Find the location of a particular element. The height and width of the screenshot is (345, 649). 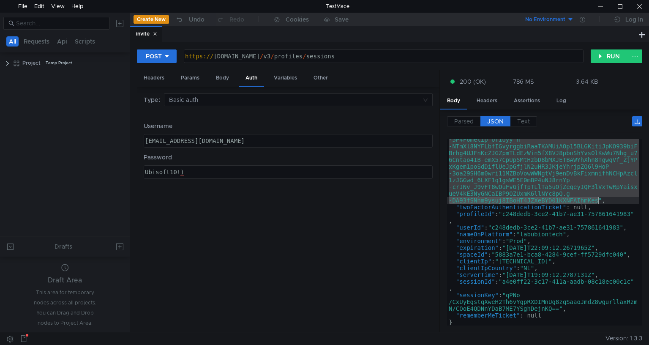

button: No Environment is located at coordinates (545, 19).